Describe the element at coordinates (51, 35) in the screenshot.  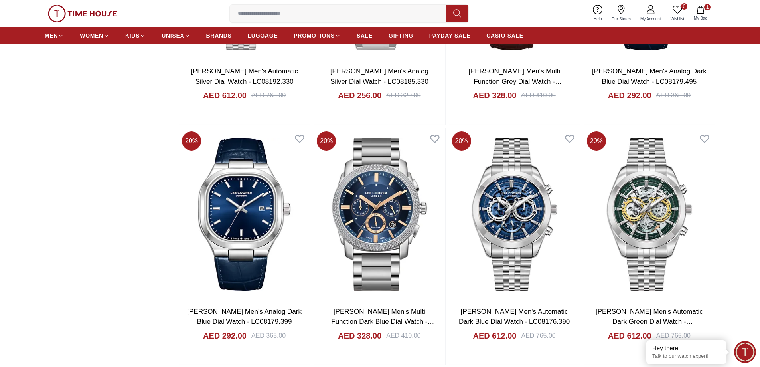
I see `span: MEN` at that location.